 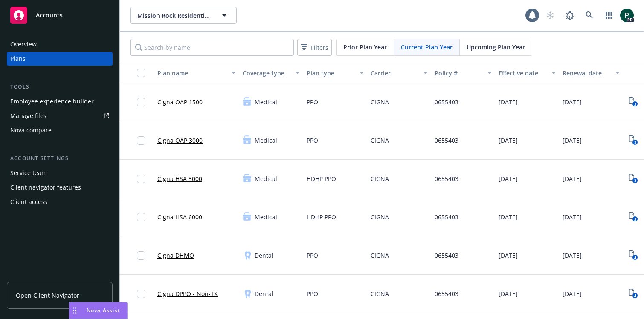 I want to click on a: Start snowing, so click(x=550, y=15).